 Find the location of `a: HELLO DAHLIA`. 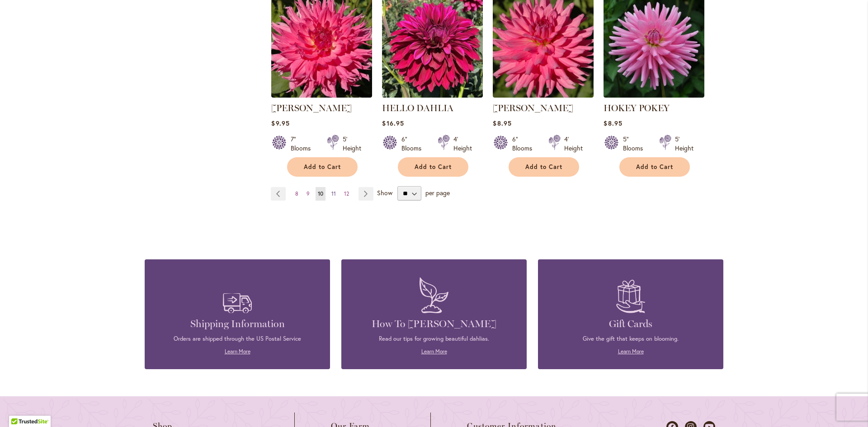

a: HELLO DAHLIA is located at coordinates (417, 107).